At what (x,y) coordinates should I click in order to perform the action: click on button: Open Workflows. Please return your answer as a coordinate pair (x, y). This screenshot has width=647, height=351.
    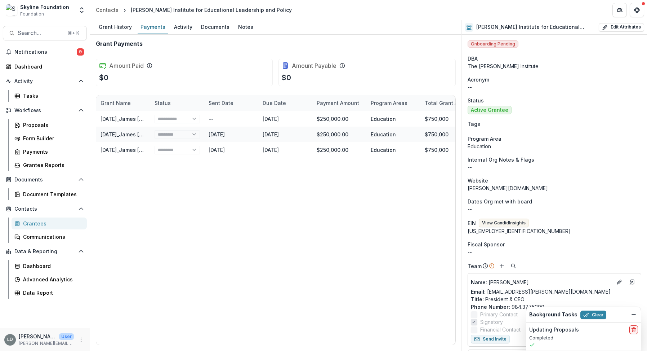
    Looking at the image, I should click on (45, 110).